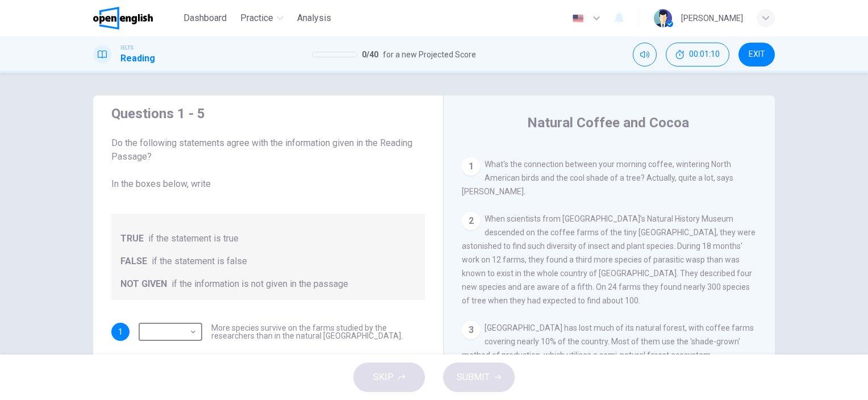  Describe the element at coordinates (471, 330) in the screenshot. I see `div: 3` at that location.